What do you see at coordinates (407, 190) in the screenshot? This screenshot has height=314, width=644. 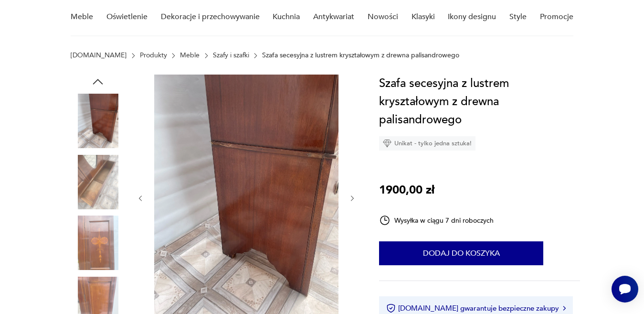 I see `p: 1900,00 zł` at bounding box center [407, 190].